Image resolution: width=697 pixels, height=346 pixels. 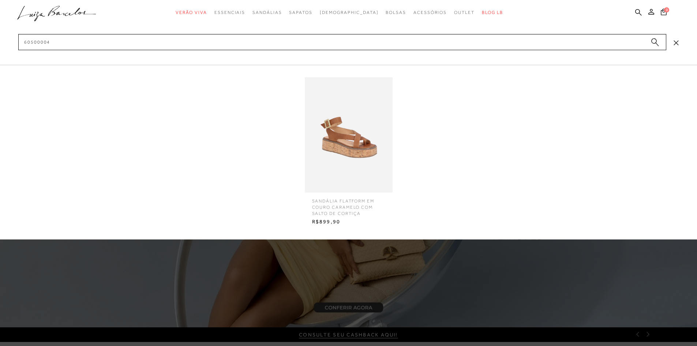 I want to click on a: BLOG LB, so click(x=493, y=12).